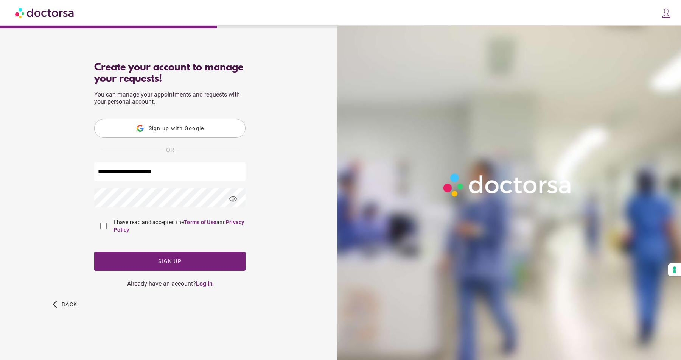  I want to click on button: Your consent preferences for tracking technologies, so click(675, 270).